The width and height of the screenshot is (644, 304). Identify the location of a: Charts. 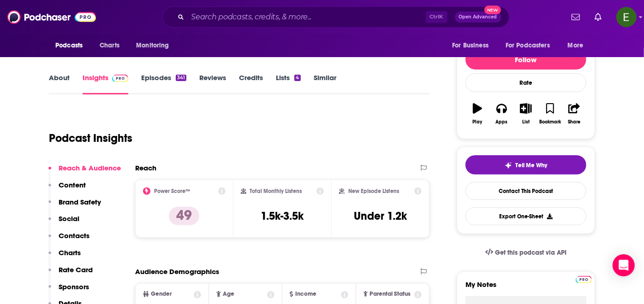
(109, 46).